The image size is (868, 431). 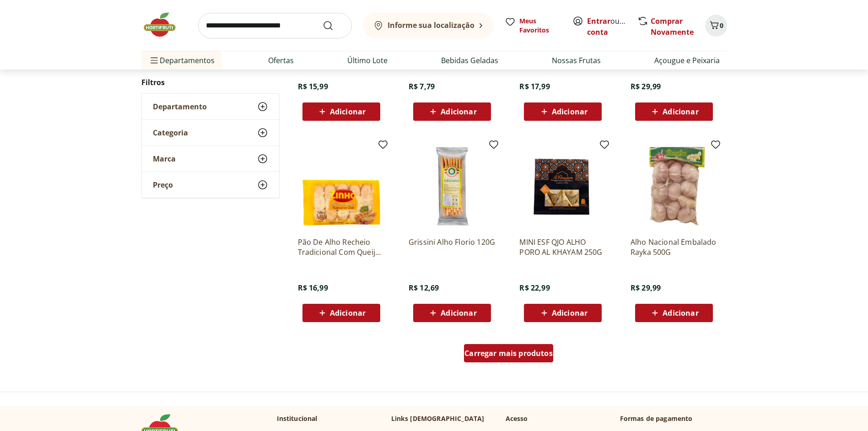 What do you see at coordinates (180, 107) in the screenshot?
I see `span: Departamento` at bounding box center [180, 107].